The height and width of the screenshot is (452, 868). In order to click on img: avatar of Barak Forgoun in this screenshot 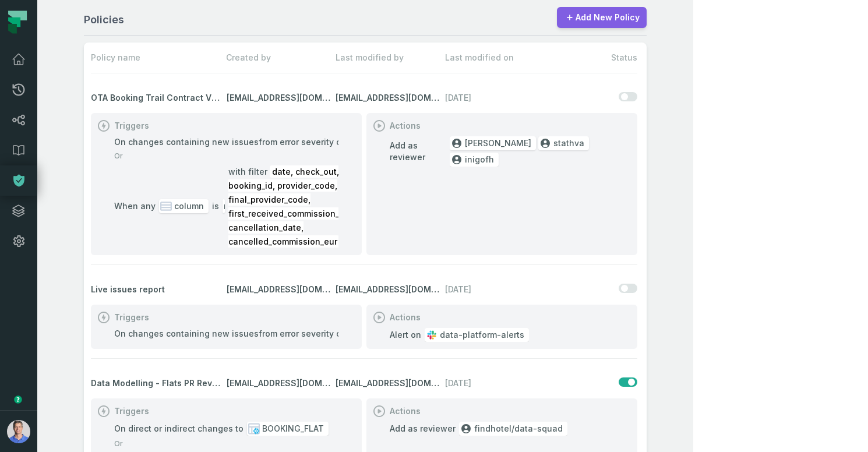, I will do `click(18, 432)`.